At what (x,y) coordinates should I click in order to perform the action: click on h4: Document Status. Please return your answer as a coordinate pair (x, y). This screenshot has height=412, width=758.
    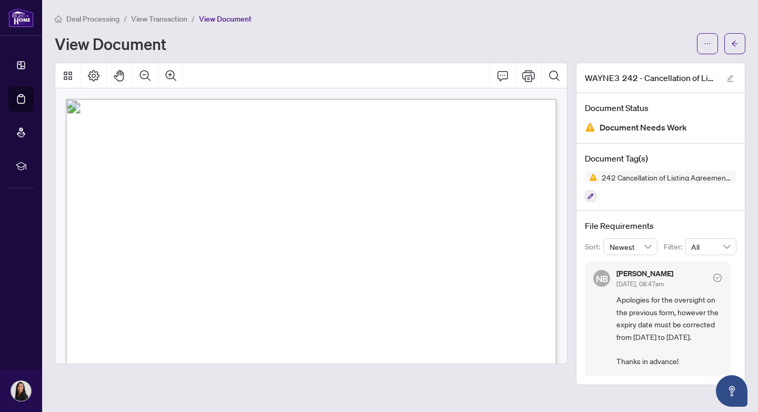
    Looking at the image, I should click on (661, 108).